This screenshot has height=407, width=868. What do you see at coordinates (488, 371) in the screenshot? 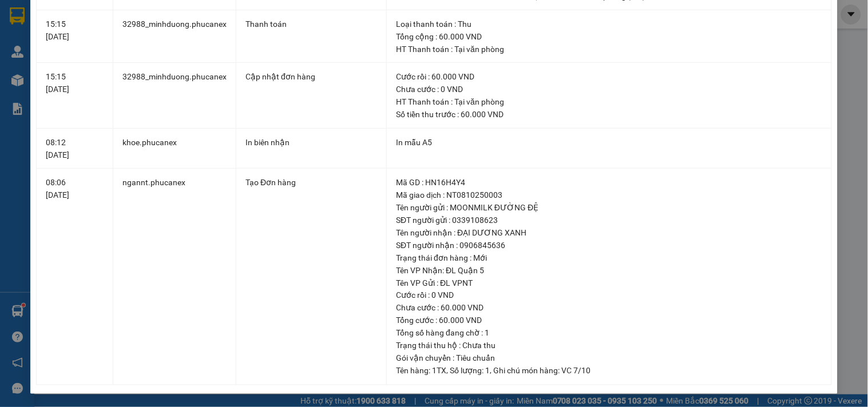
I see `span: 1` at bounding box center [488, 371].